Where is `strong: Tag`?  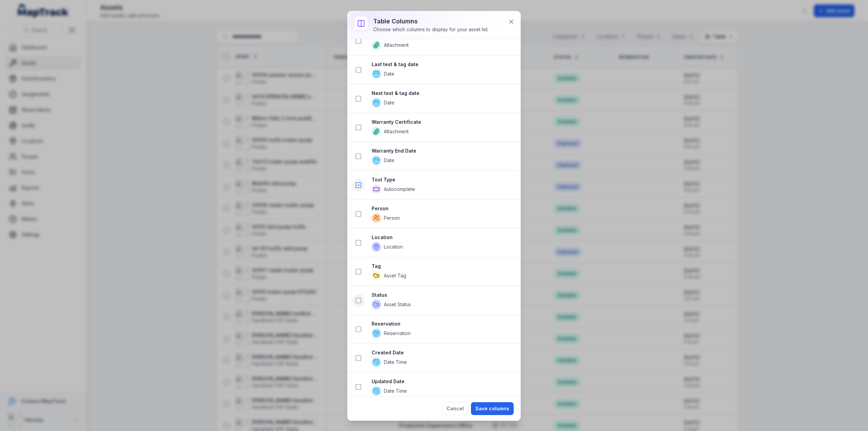 strong: Tag is located at coordinates (443, 266).